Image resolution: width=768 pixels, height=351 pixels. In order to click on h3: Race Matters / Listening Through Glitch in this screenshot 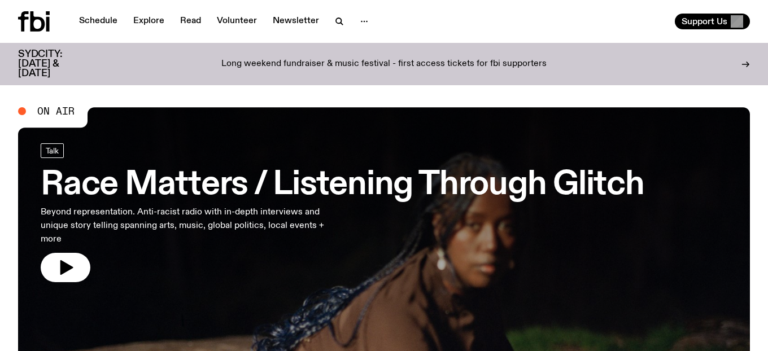, I will do `click(342, 185)`.